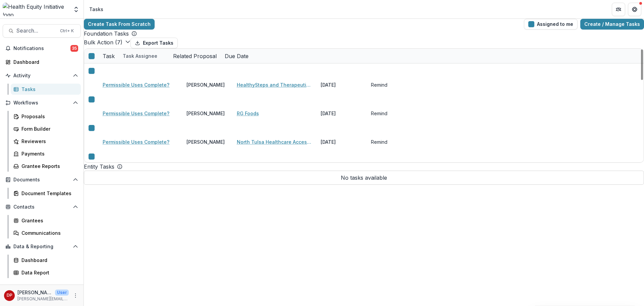 This screenshot has height=306, width=644. I want to click on p: No tasks available, so click(364, 178).